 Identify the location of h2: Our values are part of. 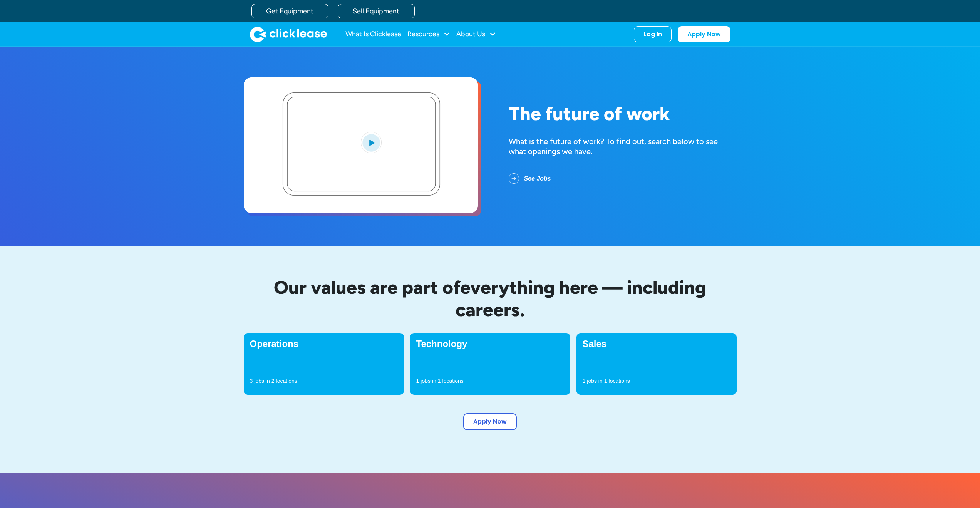
(490, 299).